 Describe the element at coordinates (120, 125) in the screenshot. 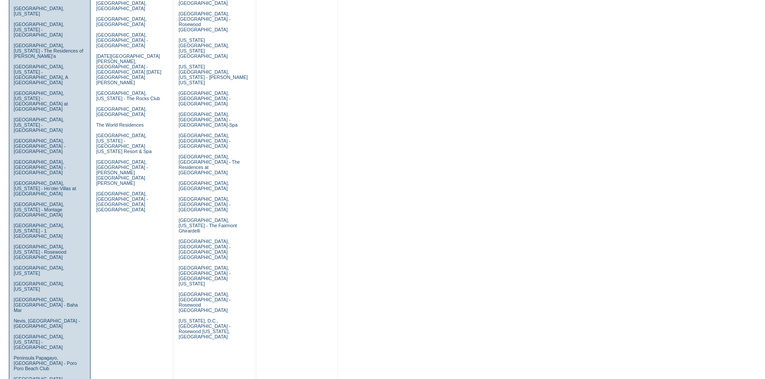

I see `a: The World Residences` at that location.